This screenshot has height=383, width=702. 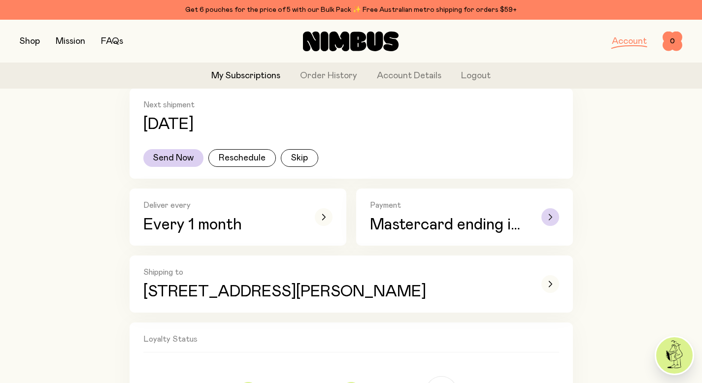 What do you see at coordinates (351, 10) in the screenshot?
I see `div: Get 6 pouches for the price of 5 with our Bulk Pack ✨ Free Australian metro shipping for orders $59+` at bounding box center [351, 10].